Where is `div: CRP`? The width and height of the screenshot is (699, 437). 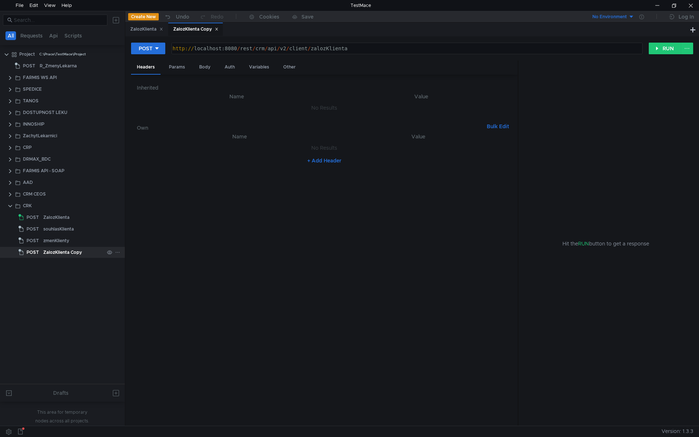
div: CRP is located at coordinates (27, 147).